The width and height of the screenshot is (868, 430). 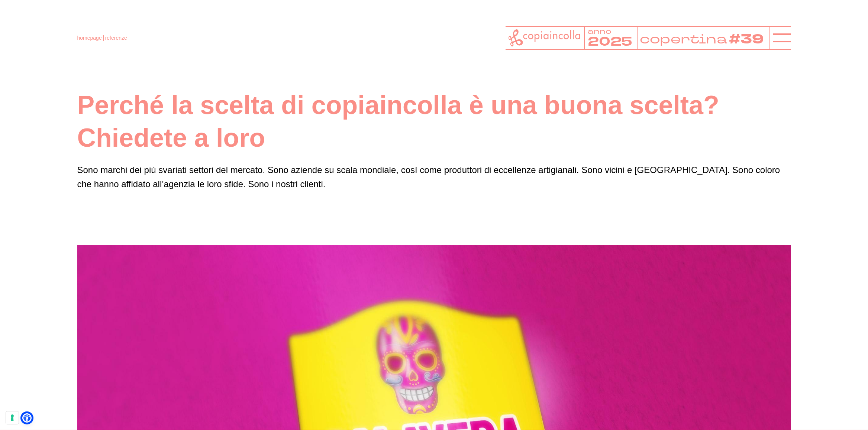 What do you see at coordinates (599, 31) in the screenshot?
I see `tspan: anno` at bounding box center [599, 31].